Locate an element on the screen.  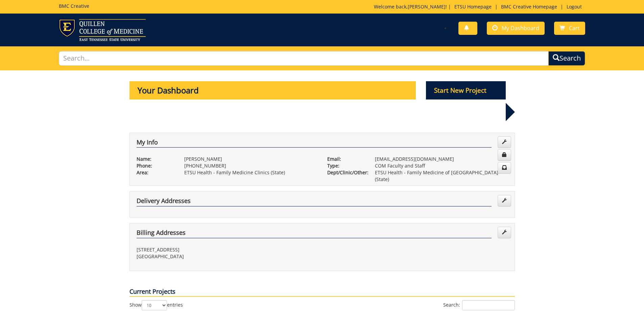
h4: Billing Addresses is located at coordinates (314, 234).